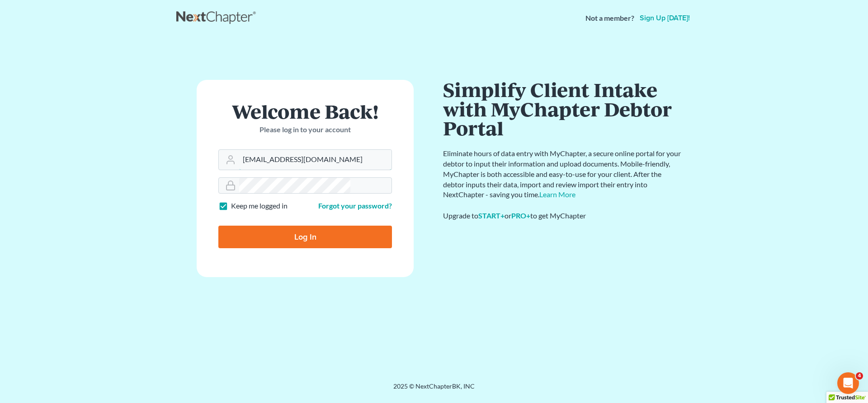  I want to click on h1: Simplify Client Intake with MyChapter Debtor Portal, so click(563, 108).